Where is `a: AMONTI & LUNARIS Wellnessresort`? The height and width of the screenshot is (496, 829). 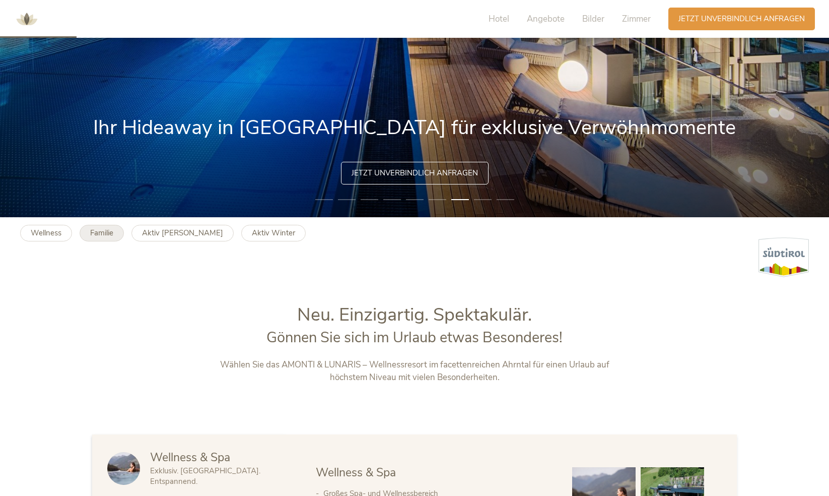
a: AMONTI & LUNARIS Wellnessresort is located at coordinates (27, 19).